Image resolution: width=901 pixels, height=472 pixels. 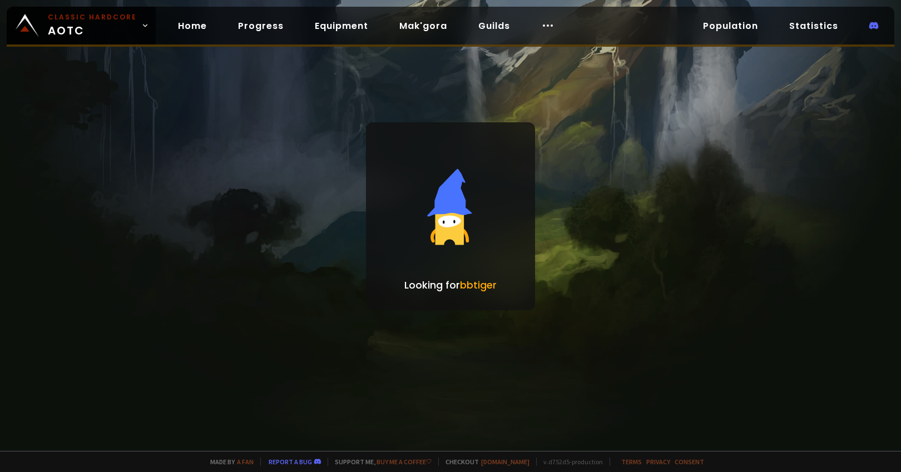 What do you see at coordinates (81, 26) in the screenshot?
I see `a: Classic HardcoreAOTC` at bounding box center [81, 26].